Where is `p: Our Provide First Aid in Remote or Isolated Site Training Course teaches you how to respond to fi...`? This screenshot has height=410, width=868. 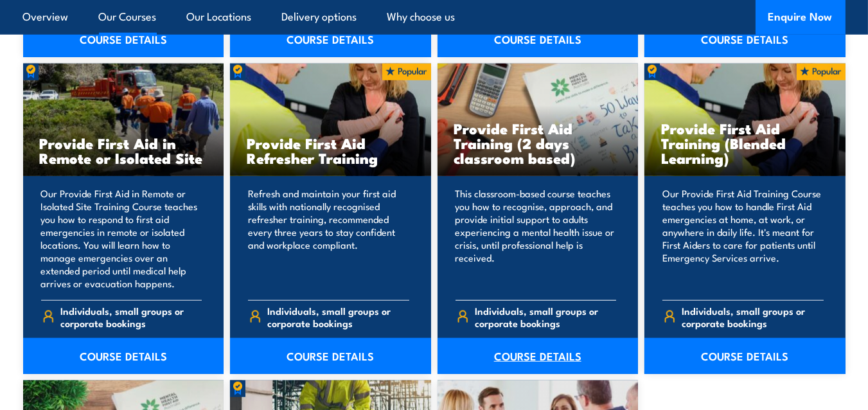
p: Our Provide First Aid in Remote or Isolated Site Training Course teaches you how to respond to fi... is located at coordinates (121, 239).